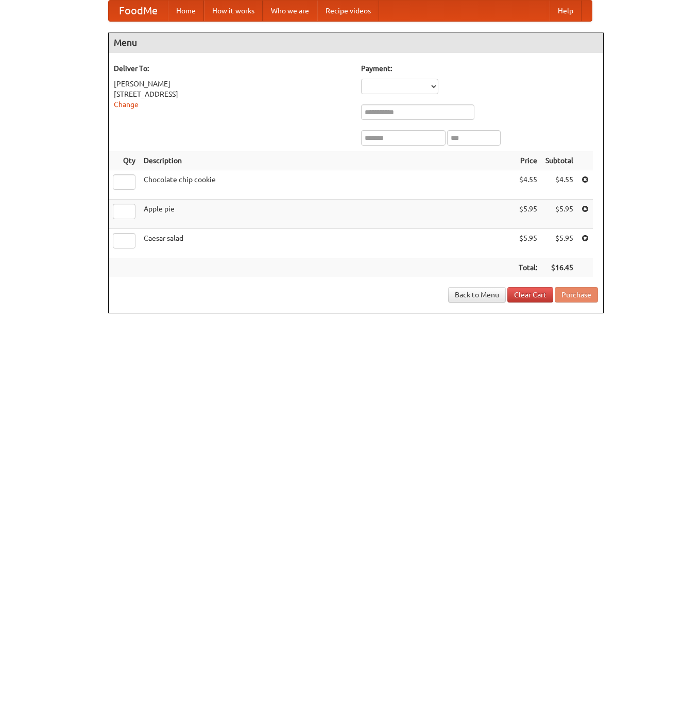 This screenshot has height=728, width=700. I want to click on a: Recipe videos, so click(348, 11).